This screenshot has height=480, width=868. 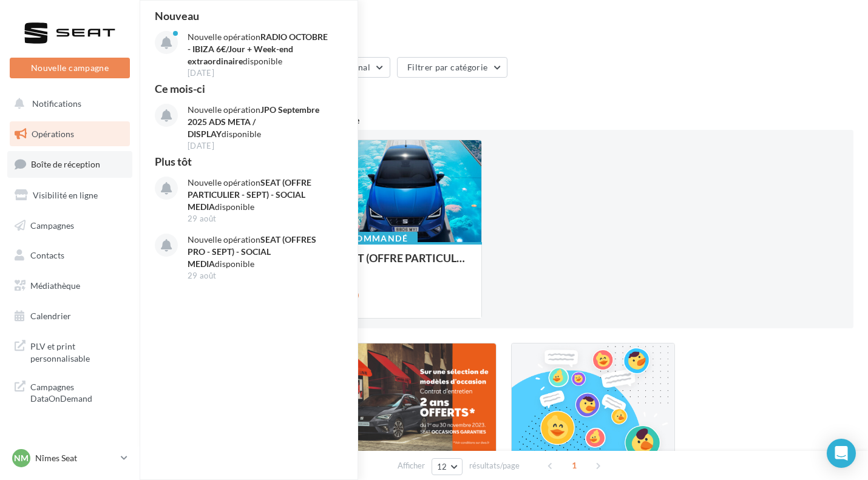 I want to click on span: 1, so click(x=574, y=465).